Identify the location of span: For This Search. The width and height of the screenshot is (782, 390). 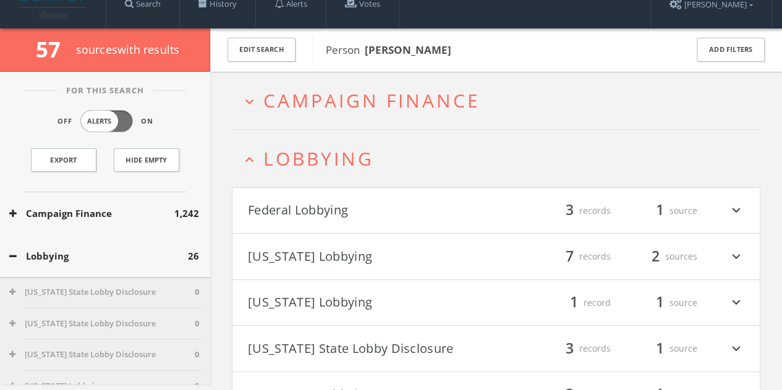
(105, 91).